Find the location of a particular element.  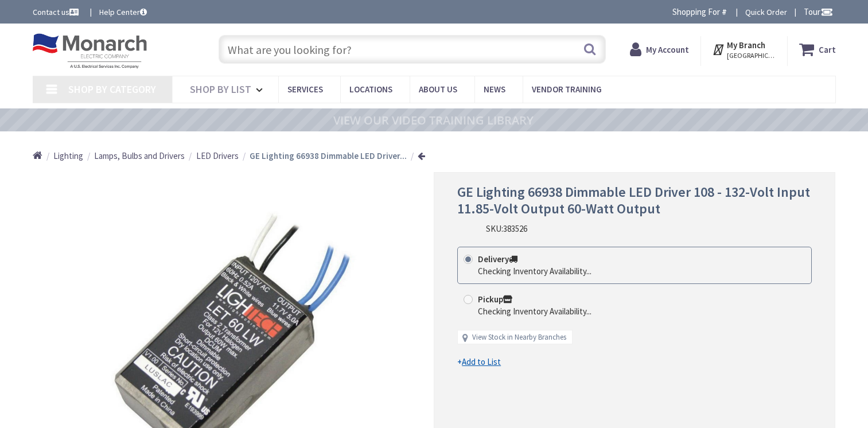

a: +Add to List is located at coordinates (479, 362).